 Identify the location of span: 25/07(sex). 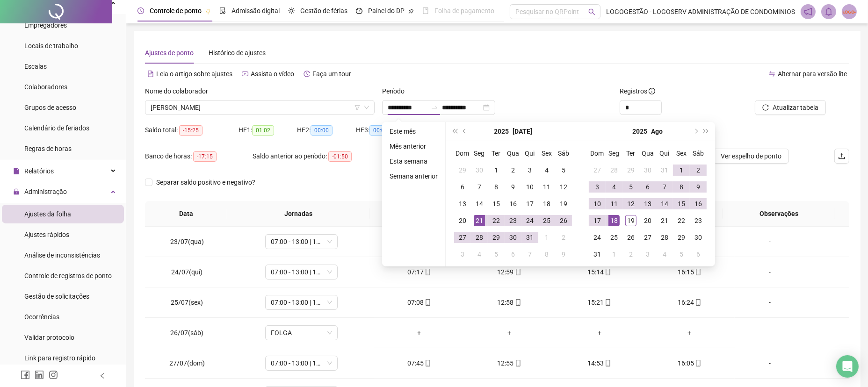
(187, 302).